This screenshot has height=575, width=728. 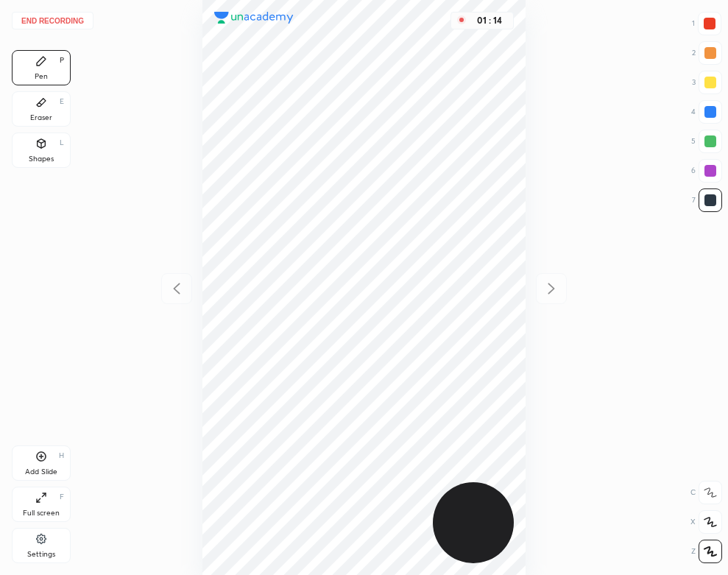 I want to click on div: Pen, so click(x=41, y=76).